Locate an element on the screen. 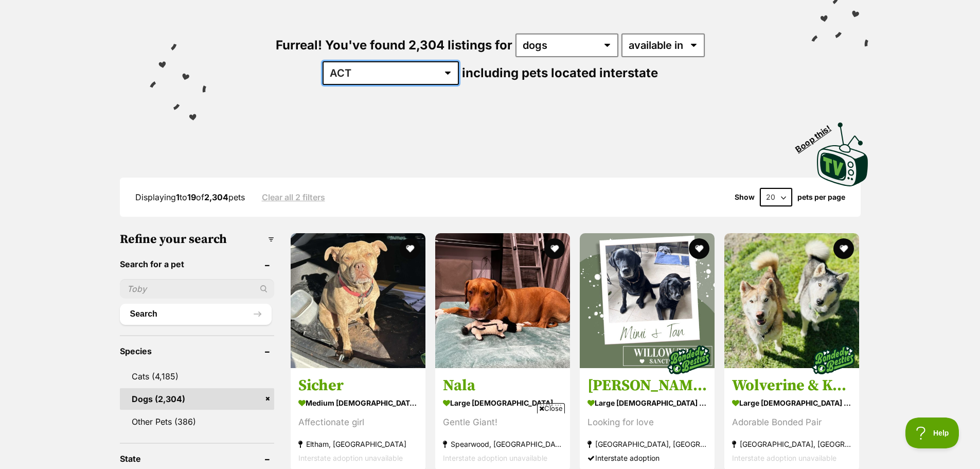 Image resolution: width=980 pixels, height=469 pixels. span: Boop this! is located at coordinates (817, 136).